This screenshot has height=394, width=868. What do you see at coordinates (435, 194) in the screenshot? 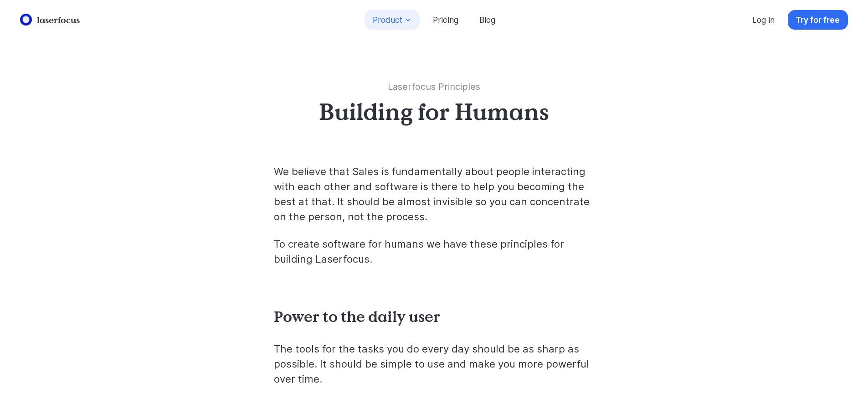
I see `p: We believe that Sales is fundamentally about people interacting with each other and software is t...` at bounding box center [435, 194].